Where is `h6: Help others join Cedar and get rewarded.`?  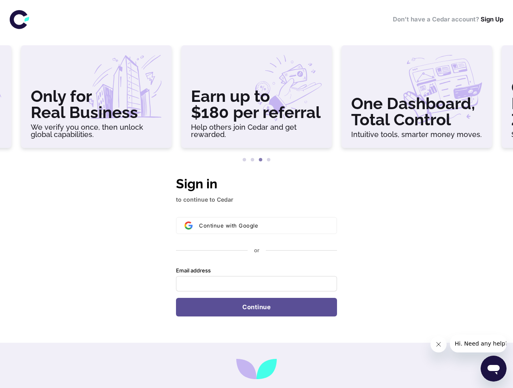
h6: Help others join Cedar and get rewarded. is located at coordinates (256, 131).